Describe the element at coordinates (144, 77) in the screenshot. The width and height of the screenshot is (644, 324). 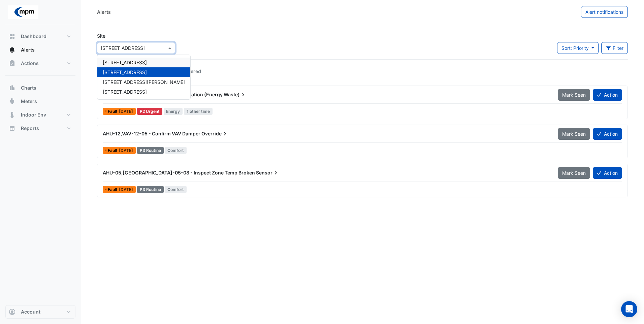
I see `div: Options List` at that location.